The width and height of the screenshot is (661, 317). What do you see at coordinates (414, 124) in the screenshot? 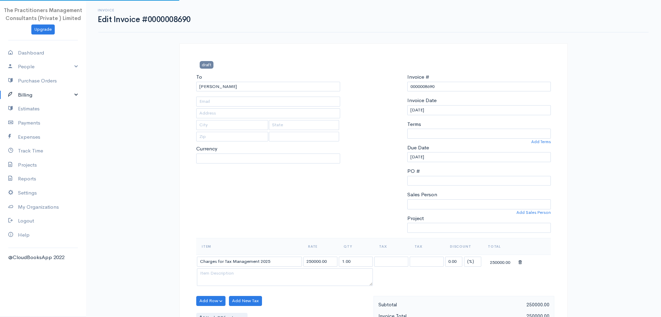
I see `label: Terms` at bounding box center [414, 124].